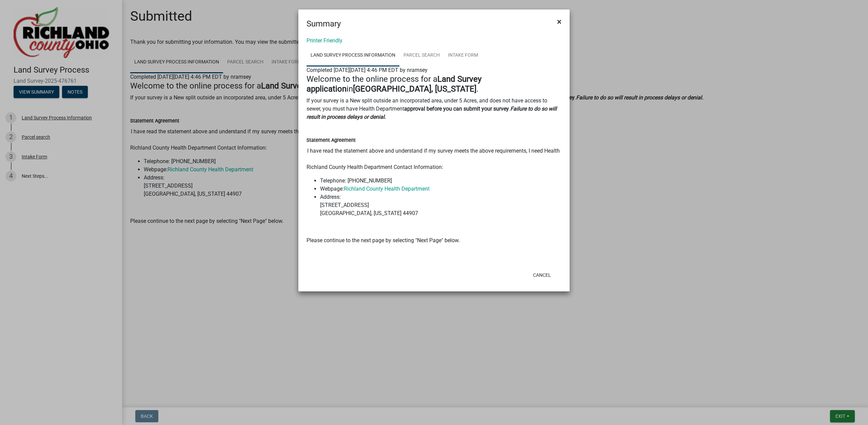 Image resolution: width=868 pixels, height=425 pixels. I want to click on p: Richland County Health Department Contact Information:, so click(434, 167).